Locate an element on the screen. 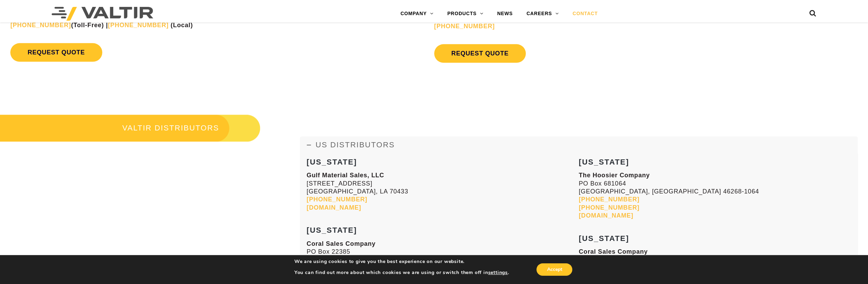 Image resolution: width=868 pixels, height=284 pixels. button: settings is located at coordinates (497, 273).